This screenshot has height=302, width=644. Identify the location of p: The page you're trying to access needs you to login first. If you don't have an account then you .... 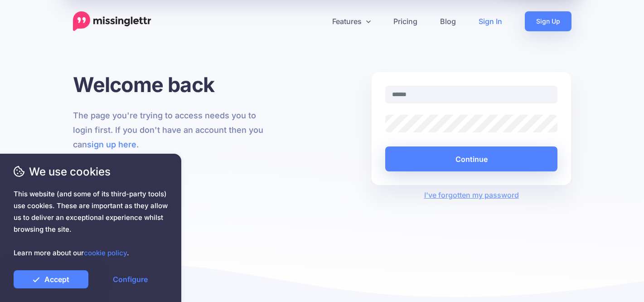
(173, 131).